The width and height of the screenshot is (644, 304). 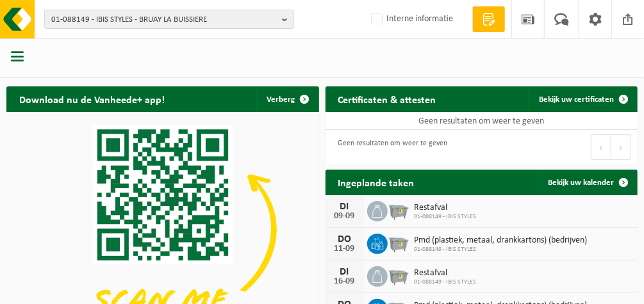 What do you see at coordinates (576, 99) in the screenshot?
I see `span: Bekijk uw certificaten` at bounding box center [576, 99].